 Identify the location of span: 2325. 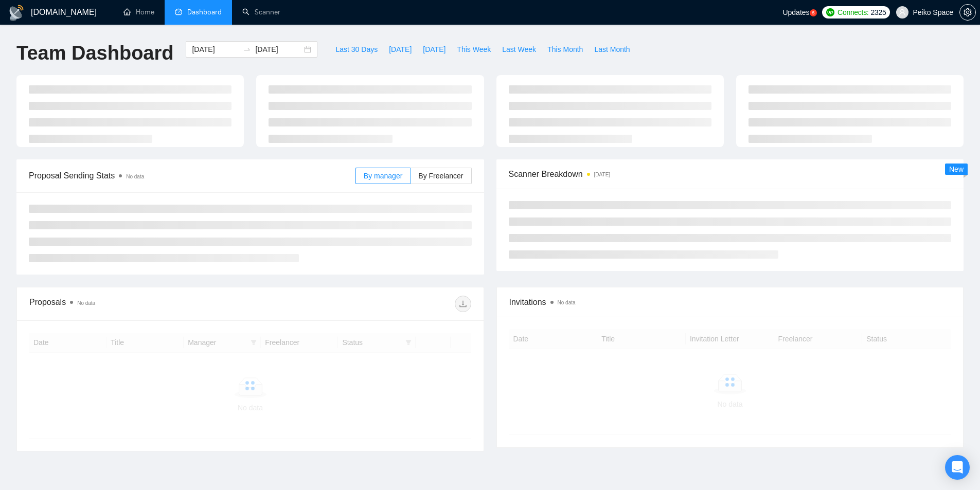
(878, 12).